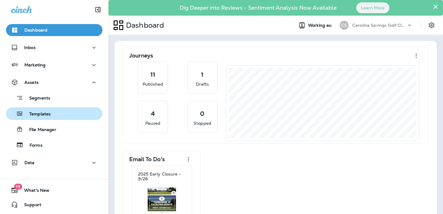 Image resolution: width=443 pixels, height=214 pixels. Describe the element at coordinates (153, 84) in the screenshot. I see `p: Published` at that location.